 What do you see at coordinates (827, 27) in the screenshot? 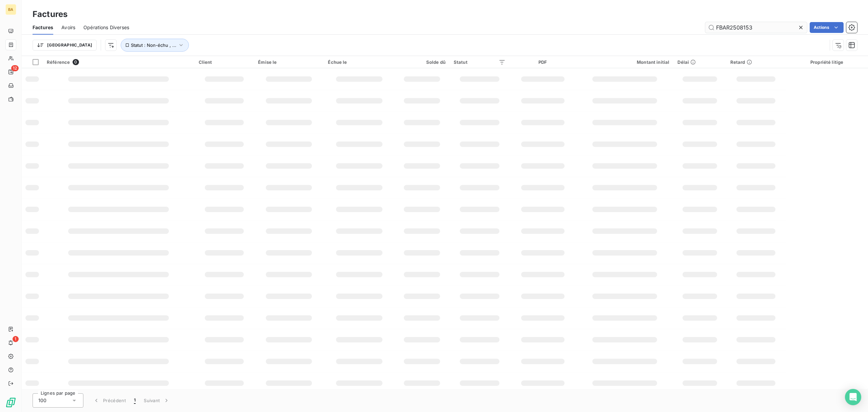
I see `button: Actions` at bounding box center [827, 27].